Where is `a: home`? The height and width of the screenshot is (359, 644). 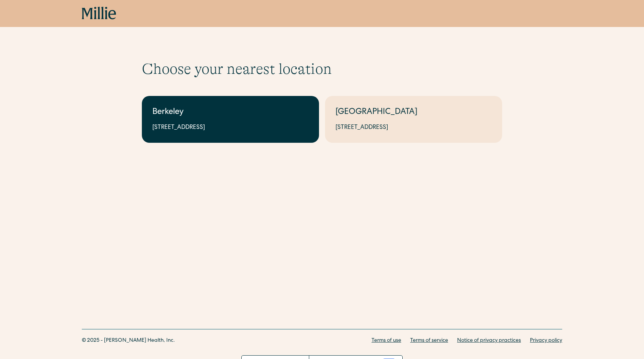 a: home is located at coordinates (99, 13).